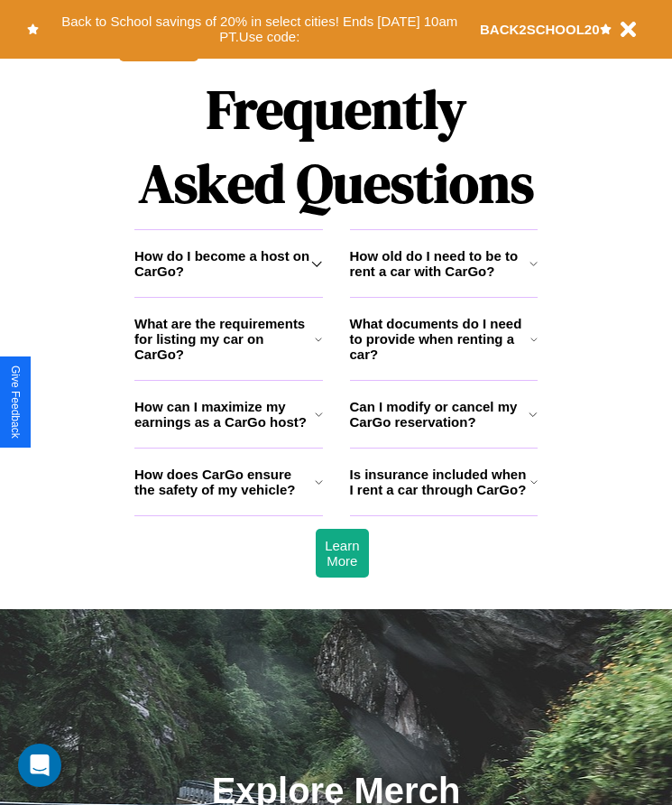 The width and height of the screenshot is (672, 805). What do you see at coordinates (439, 264) in the screenshot?
I see `h3: How old do I need to be to rent a car with CarGo?` at bounding box center [439, 264].